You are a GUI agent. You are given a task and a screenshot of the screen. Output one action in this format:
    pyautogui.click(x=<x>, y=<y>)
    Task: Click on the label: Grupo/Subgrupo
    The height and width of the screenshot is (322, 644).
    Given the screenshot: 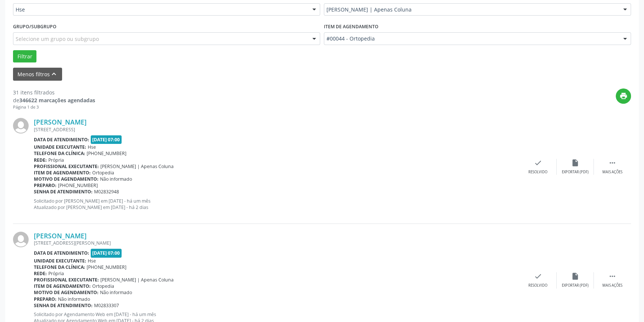 What is the action you would take?
    pyautogui.click(x=34, y=26)
    